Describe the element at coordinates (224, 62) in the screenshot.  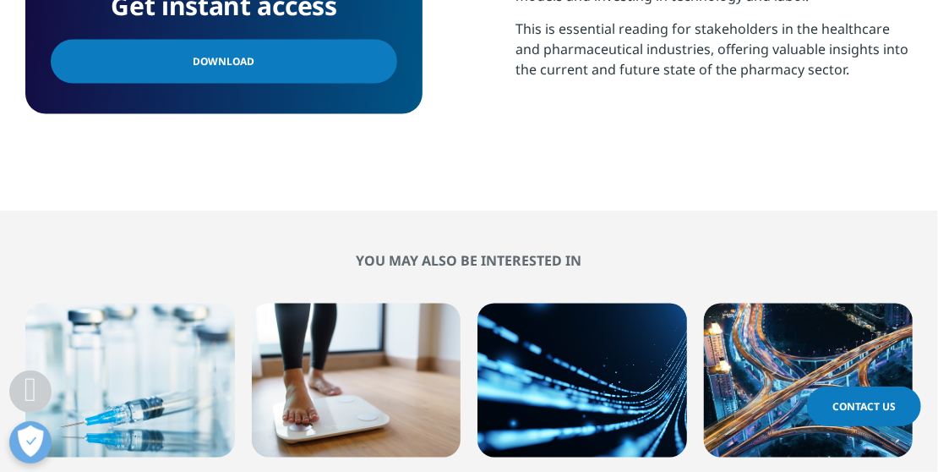
I see `a: Download` at that location.